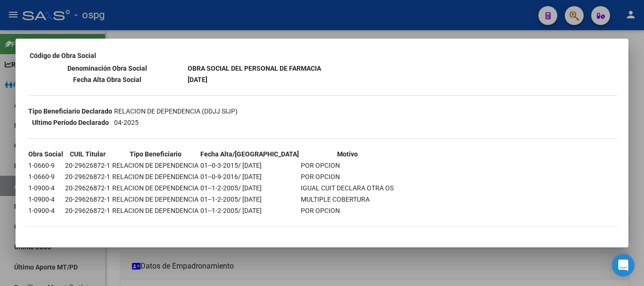  What do you see at coordinates (107, 68) in the screenshot?
I see `th: Denominación Obra Social` at bounding box center [107, 68].